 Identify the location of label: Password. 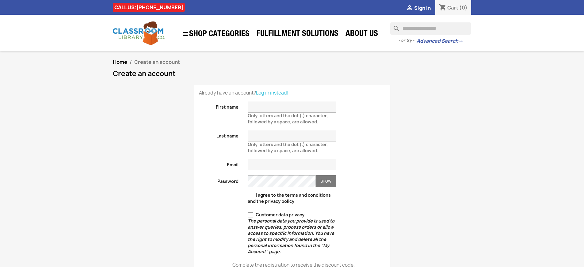
(219, 180).